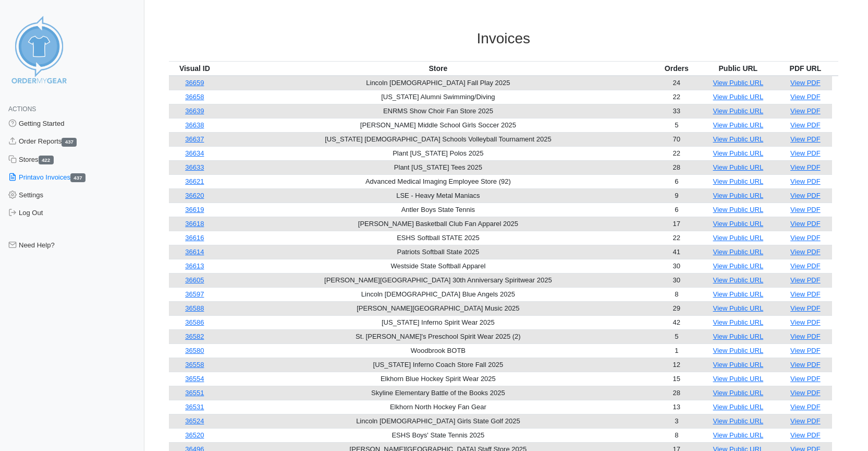 The height and width of the screenshot is (451, 868). What do you see at coordinates (438, 379) in the screenshot?
I see `td: Elkhorn Blue Hockey Spirit Wear 2025` at bounding box center [438, 379].